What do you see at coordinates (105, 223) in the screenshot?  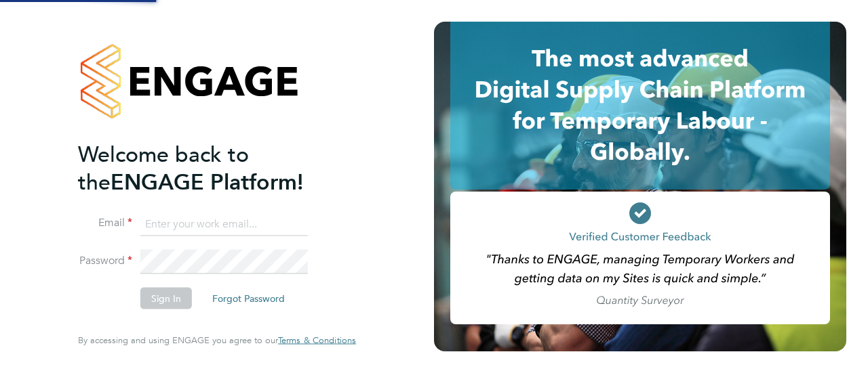 I see `label: Email` at bounding box center [105, 223].